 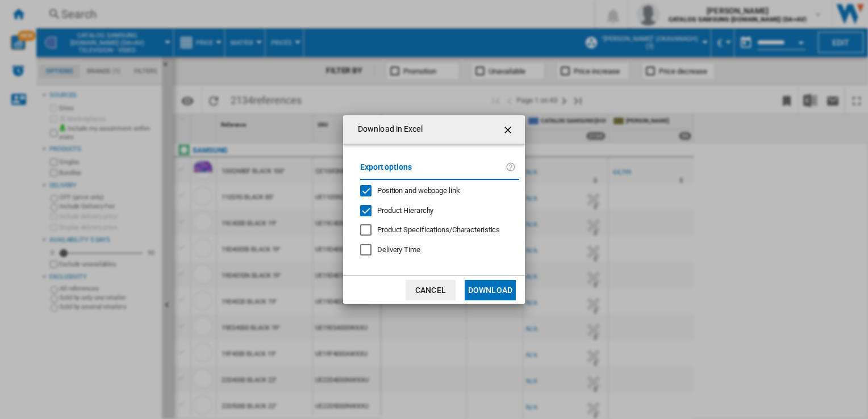 I want to click on span: Delivery Time, so click(x=399, y=250).